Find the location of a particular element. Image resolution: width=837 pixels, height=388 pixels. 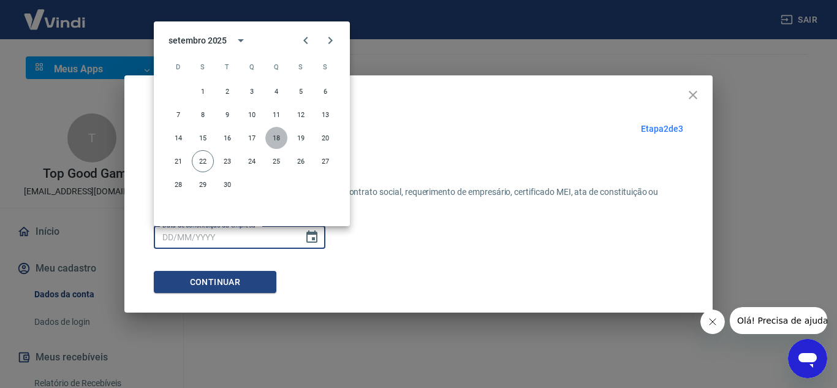

button: 27 is located at coordinates (325, 161).